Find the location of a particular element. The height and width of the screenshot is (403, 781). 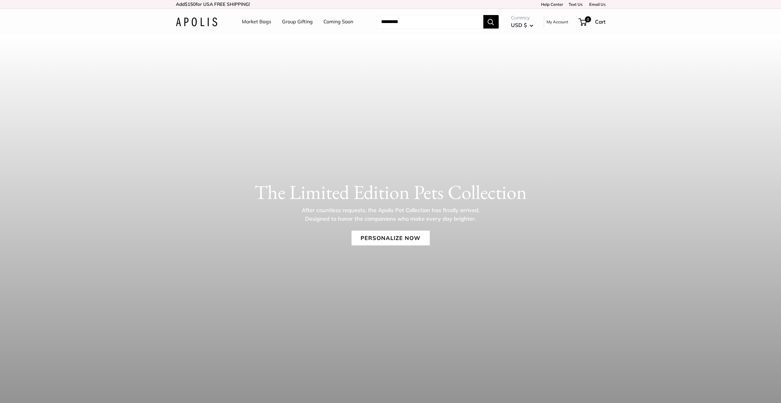

button: Search is located at coordinates (491, 22).